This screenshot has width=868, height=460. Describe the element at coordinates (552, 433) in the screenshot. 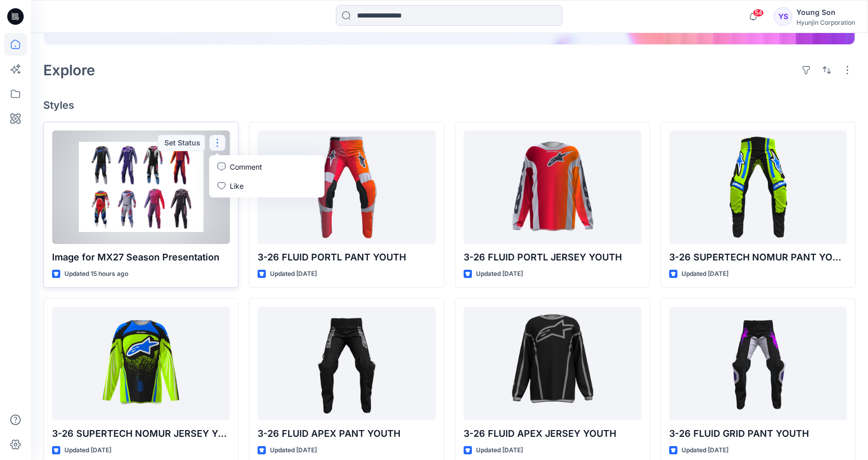

I see `p: 3-26 FLUID APEX JERSEY YOUTH` at that location.